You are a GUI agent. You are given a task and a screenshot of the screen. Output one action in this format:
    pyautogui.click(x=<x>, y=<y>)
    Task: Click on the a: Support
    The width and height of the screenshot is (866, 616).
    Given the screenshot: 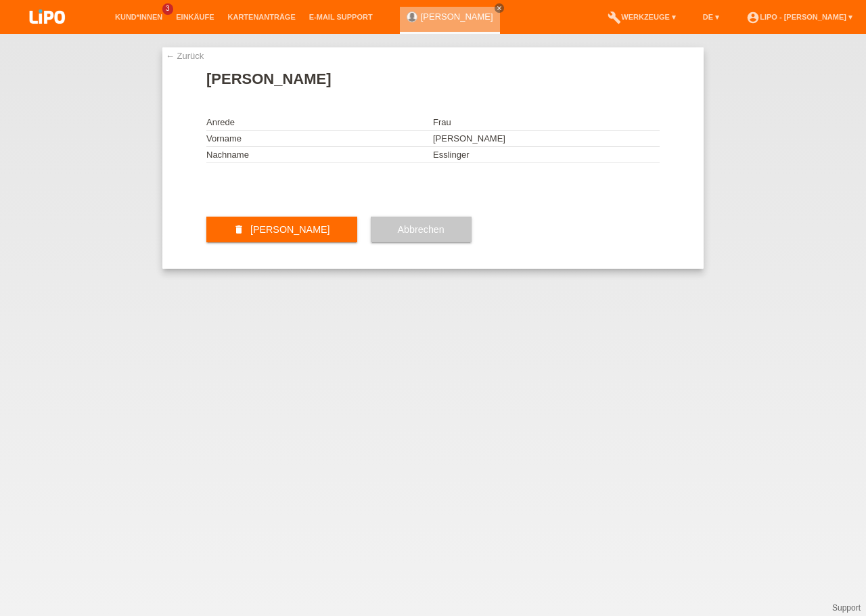 What is the action you would take?
    pyautogui.click(x=846, y=608)
    